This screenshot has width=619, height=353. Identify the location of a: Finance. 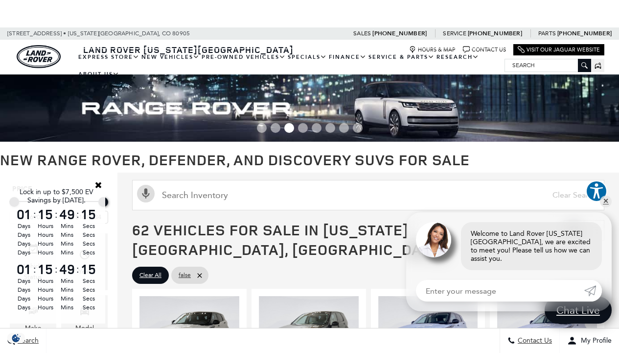
(348, 57).